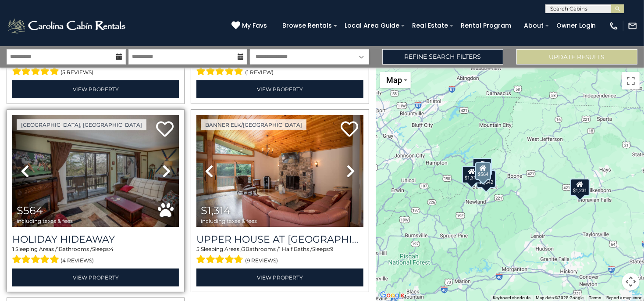  Describe the element at coordinates (392, 295) in the screenshot. I see `img: Google` at that location.